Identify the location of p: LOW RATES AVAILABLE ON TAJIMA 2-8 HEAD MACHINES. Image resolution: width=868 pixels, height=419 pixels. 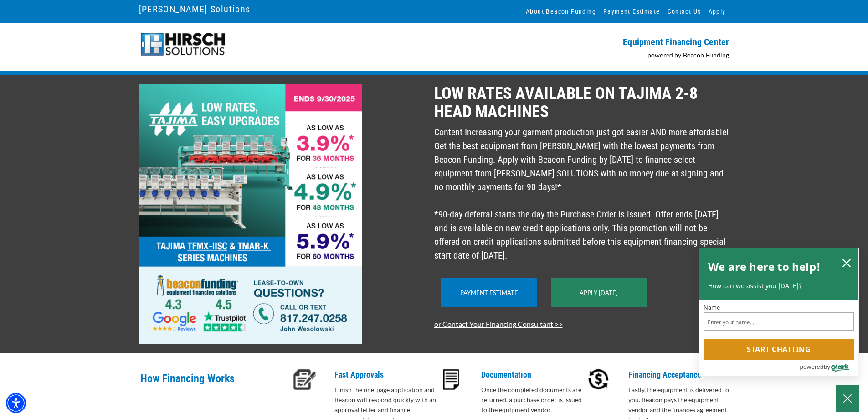
(582, 103).